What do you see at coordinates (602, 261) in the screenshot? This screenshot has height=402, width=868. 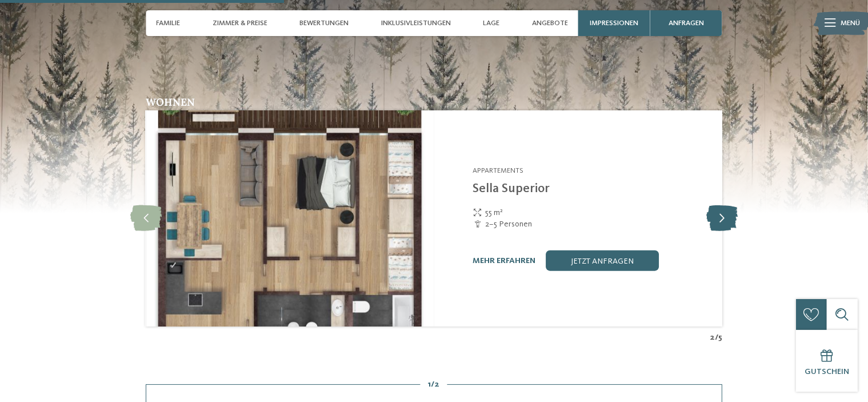 I see `a: jetzt anfragen` at bounding box center [602, 261].